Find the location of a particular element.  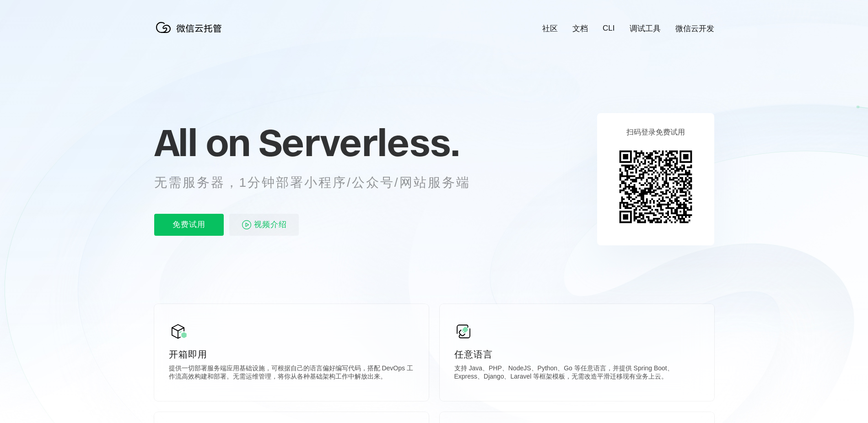

a: 社区 is located at coordinates (550, 28).